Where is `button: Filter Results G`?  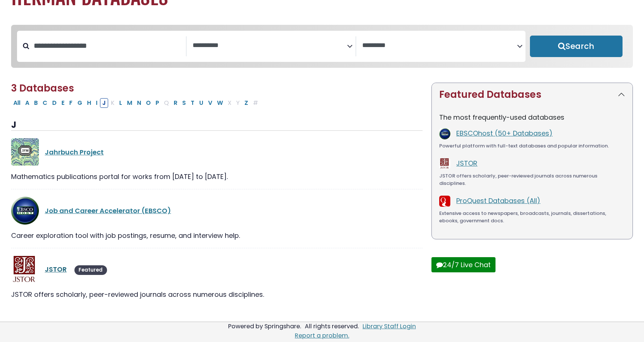 button: Filter Results G is located at coordinates (80, 103).